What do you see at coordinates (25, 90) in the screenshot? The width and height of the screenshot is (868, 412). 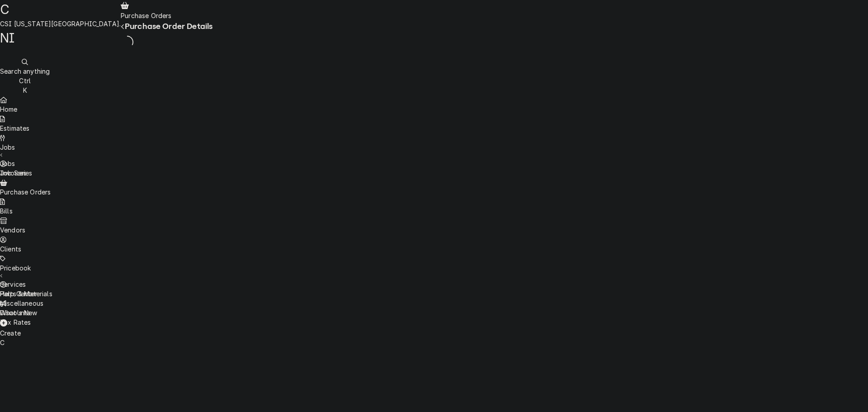 I see `span: K` at bounding box center [25, 90].